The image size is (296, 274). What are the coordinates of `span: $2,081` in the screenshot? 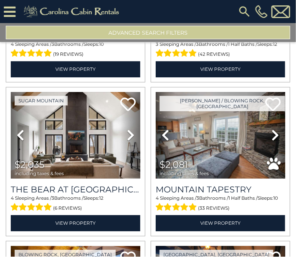 It's located at (174, 164).